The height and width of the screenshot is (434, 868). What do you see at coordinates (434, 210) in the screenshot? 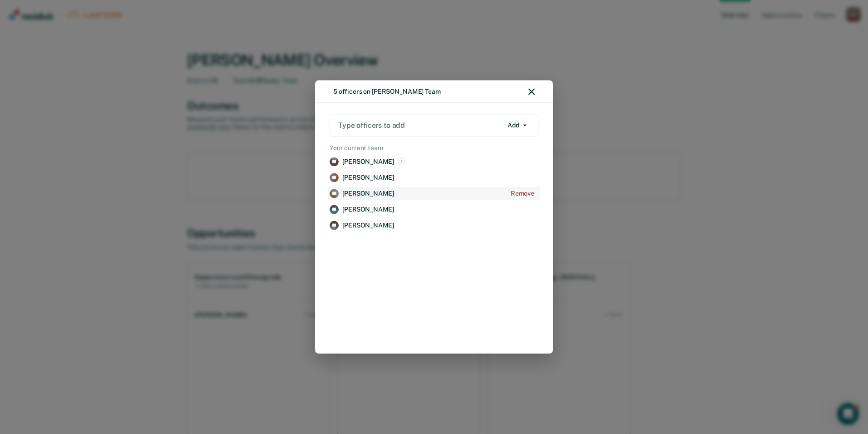
I see `a: View supervision staff details for Justin Vaughn` at bounding box center [434, 210].